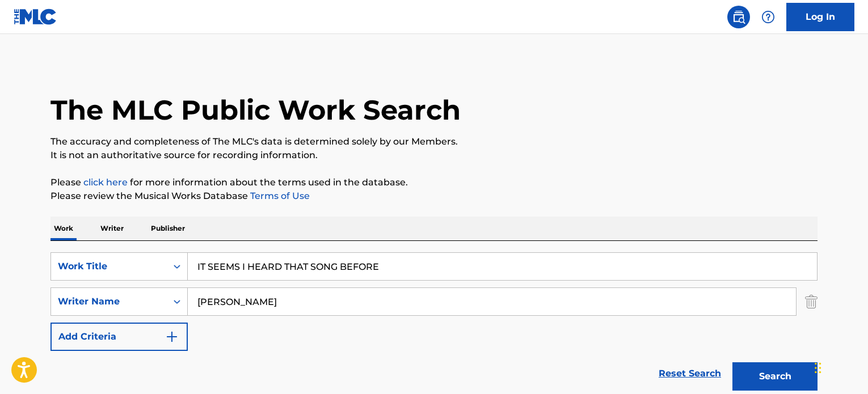  I want to click on p: Please for more information about the terms used in the database., so click(434, 183).